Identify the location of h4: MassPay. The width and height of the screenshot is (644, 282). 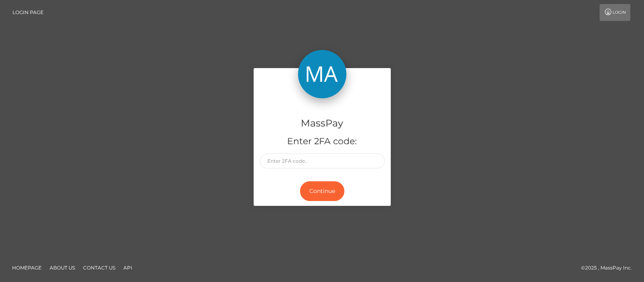
(322, 123).